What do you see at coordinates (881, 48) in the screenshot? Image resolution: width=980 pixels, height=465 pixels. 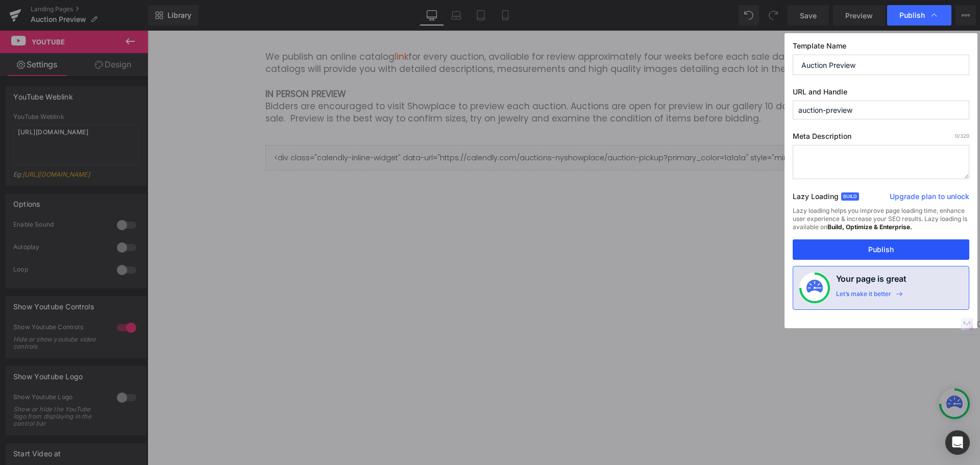 I see `label: Template Name` at bounding box center [881, 48].